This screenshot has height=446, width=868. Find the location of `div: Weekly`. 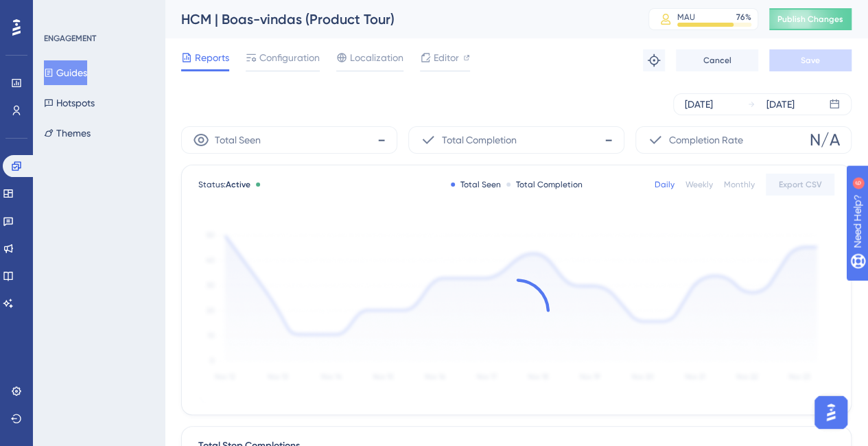

div: Weekly is located at coordinates (699, 185).